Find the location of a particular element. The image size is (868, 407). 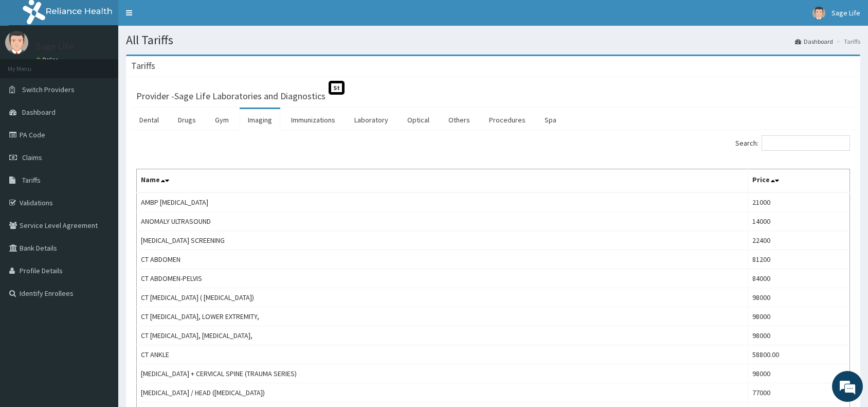

td: 81200 is located at coordinates (799, 259).